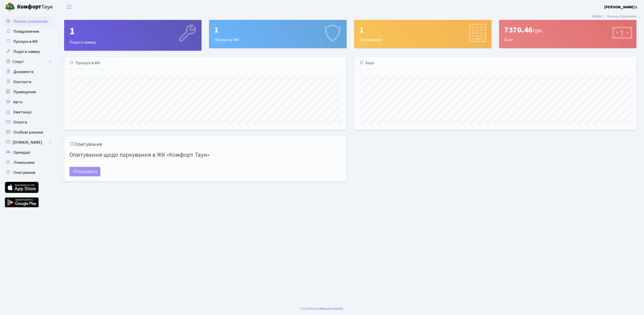  What do you see at coordinates (538, 30) in the screenshot?
I see `span: грн.` at bounding box center [538, 30].